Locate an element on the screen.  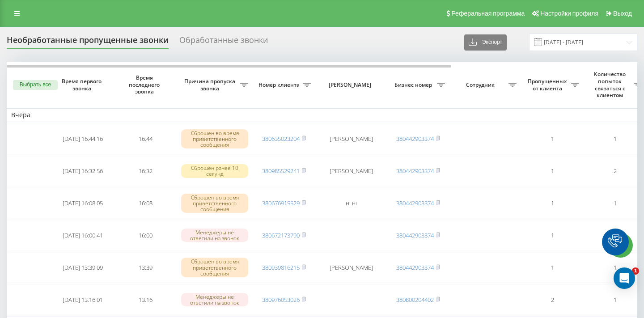
span: Количество попыток связаться с клиентом is located at coordinates (611, 85).